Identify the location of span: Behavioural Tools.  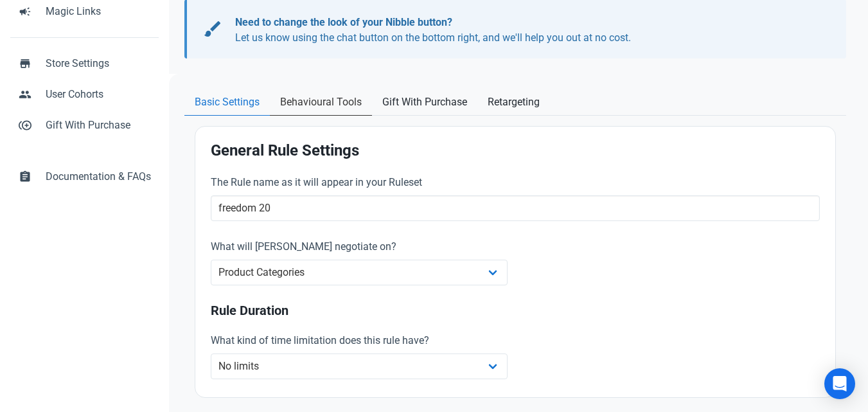
(321, 102).